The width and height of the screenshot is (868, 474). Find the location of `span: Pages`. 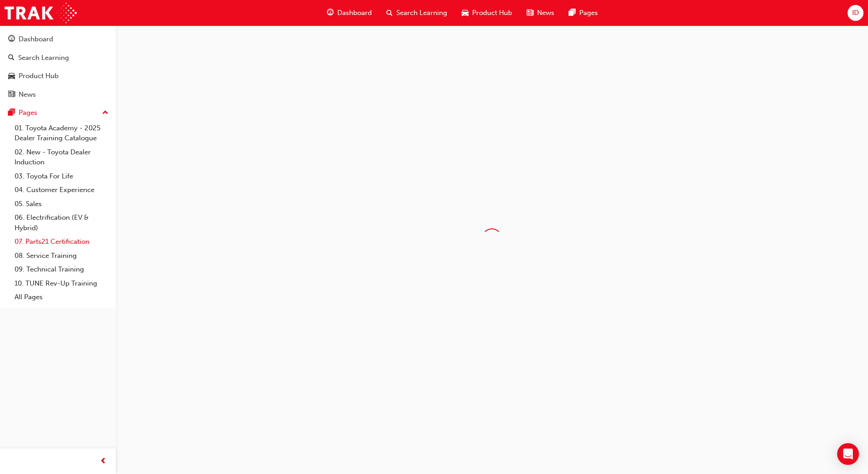

span: Pages is located at coordinates (589, 13).